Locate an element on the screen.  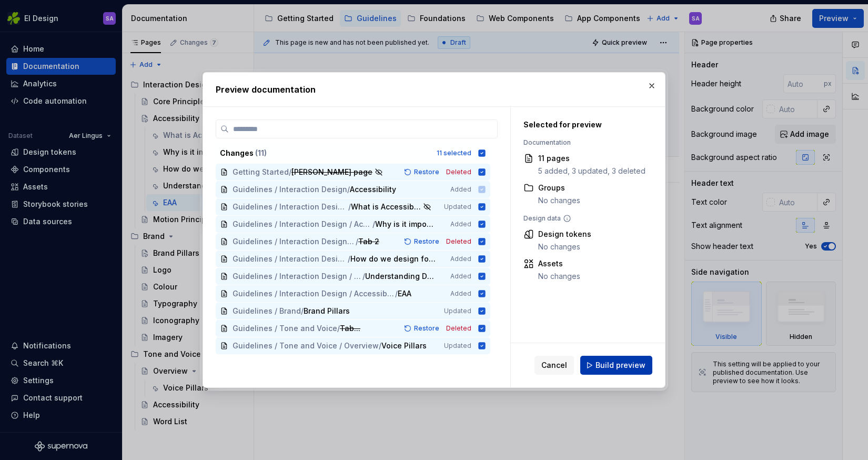
div: Design tokens is located at coordinates (565, 234).